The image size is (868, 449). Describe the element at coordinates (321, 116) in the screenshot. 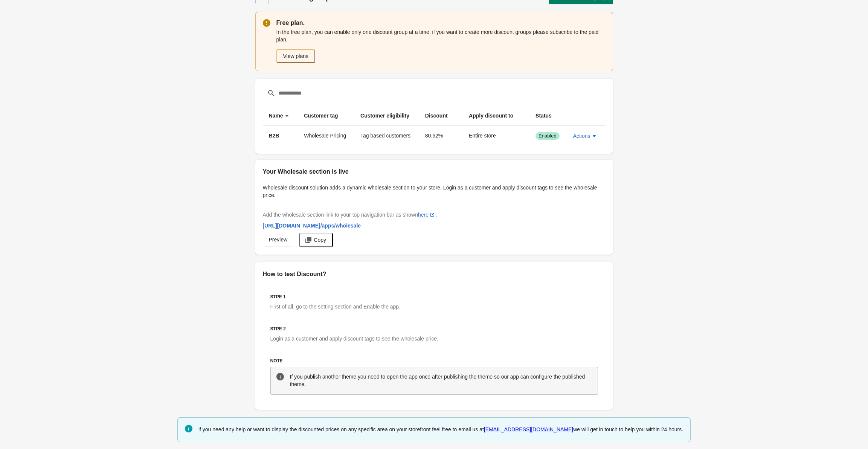

I see `span: Customer tag` at that location.